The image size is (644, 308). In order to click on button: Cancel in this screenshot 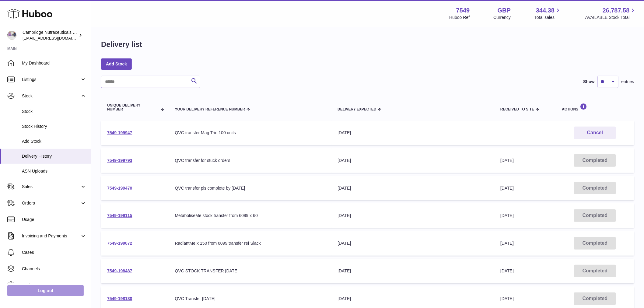, I will do `click(595, 133)`.